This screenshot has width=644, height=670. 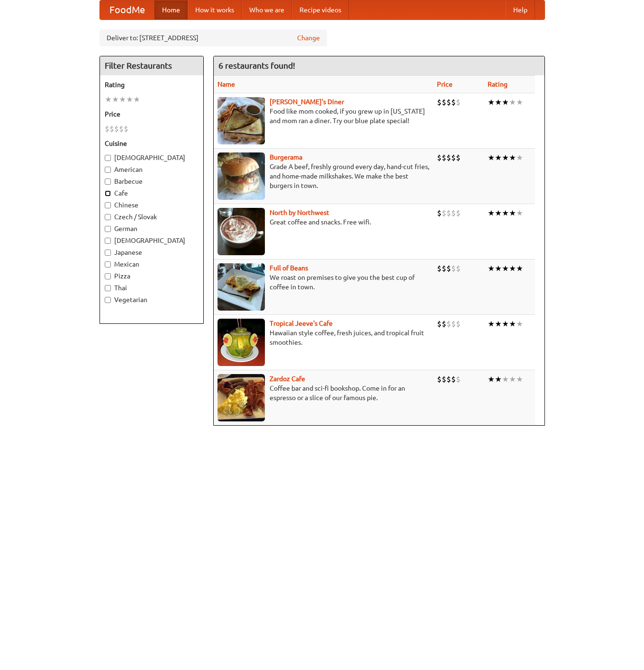 I want to click on label: American, so click(x=151, y=170).